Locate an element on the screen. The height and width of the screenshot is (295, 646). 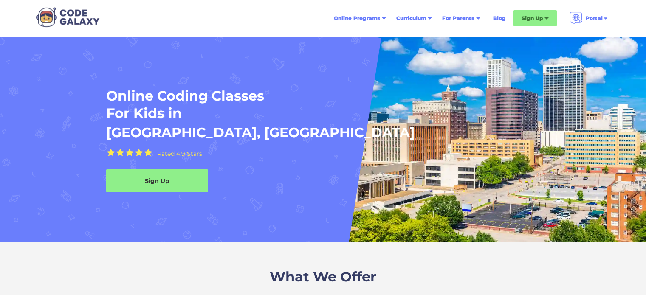
a: Sign Up is located at coordinates (157, 181).